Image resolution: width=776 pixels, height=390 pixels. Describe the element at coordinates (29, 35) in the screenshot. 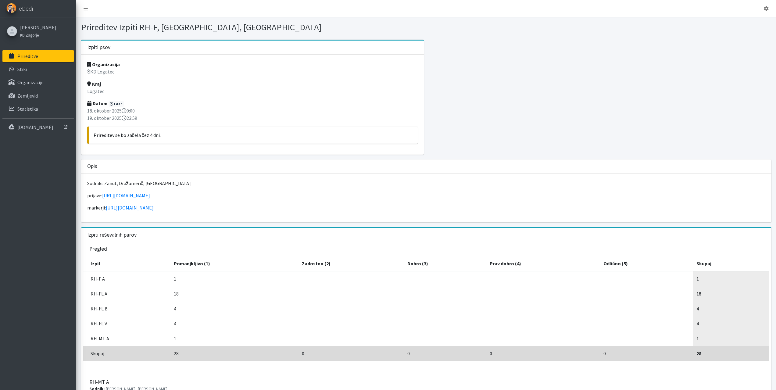

I see `small: KD Zagorje` at that location.